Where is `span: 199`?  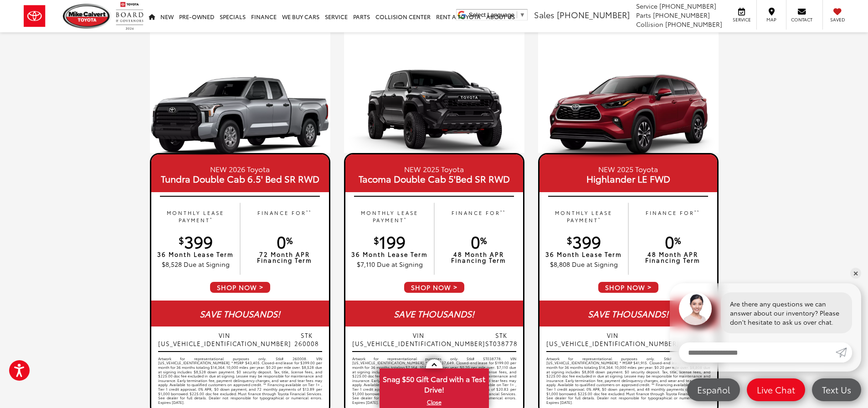
span: 199 is located at coordinates (390, 241).